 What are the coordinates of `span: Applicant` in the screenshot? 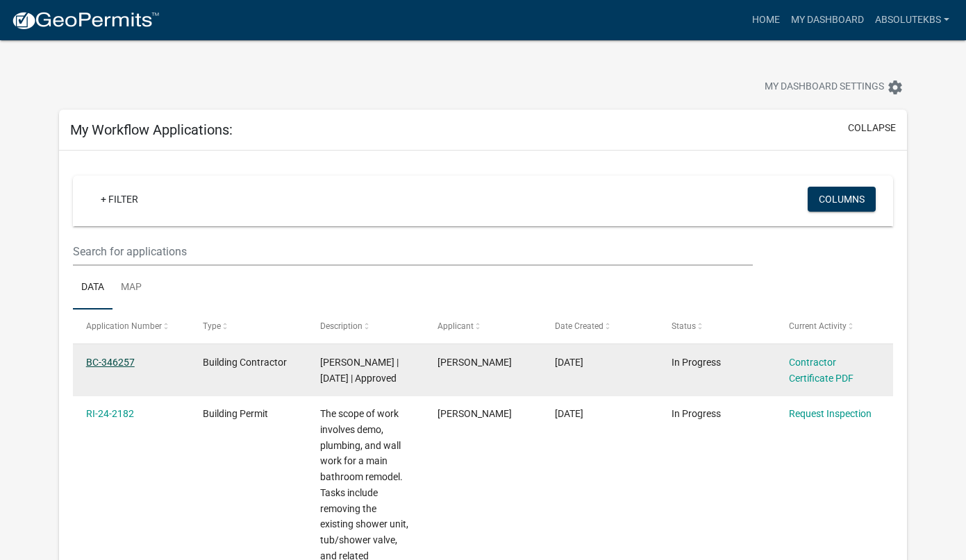 It's located at (456, 326).